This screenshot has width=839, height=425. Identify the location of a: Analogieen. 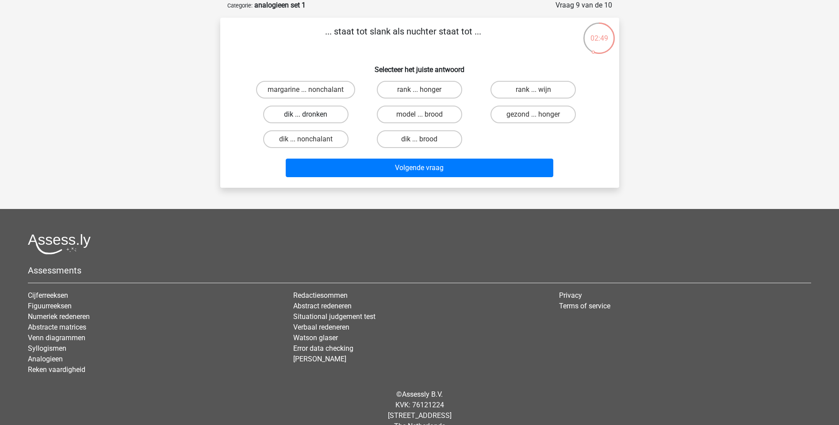
(45, 359).